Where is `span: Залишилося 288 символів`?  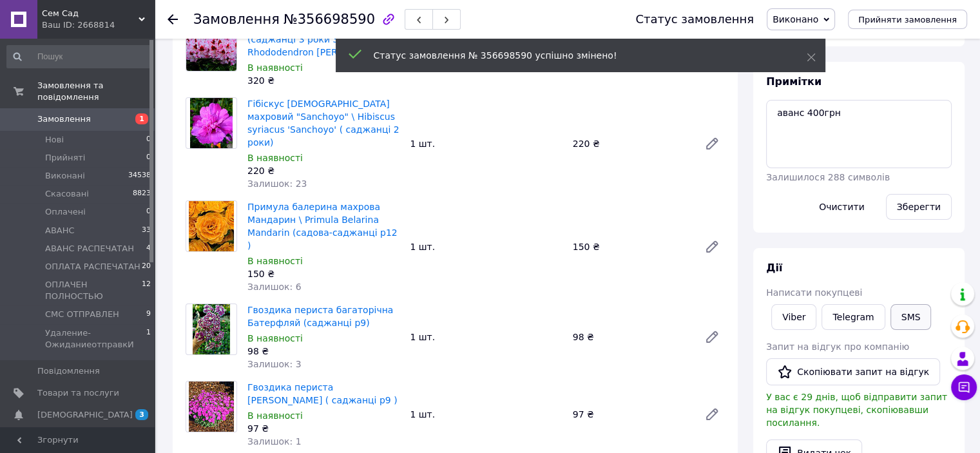
span: Залишилося 288 символів is located at coordinates (828, 177).